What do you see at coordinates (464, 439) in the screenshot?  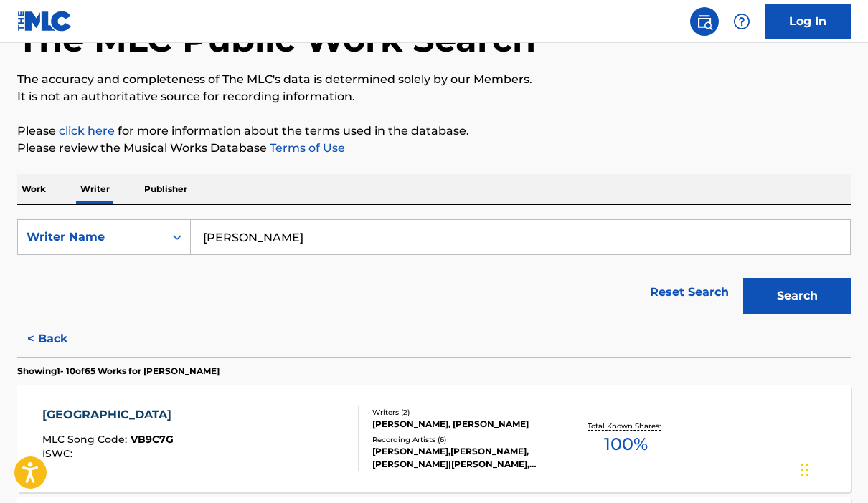 I see `div: Recording Artists ( 6 )` at bounding box center [464, 439].